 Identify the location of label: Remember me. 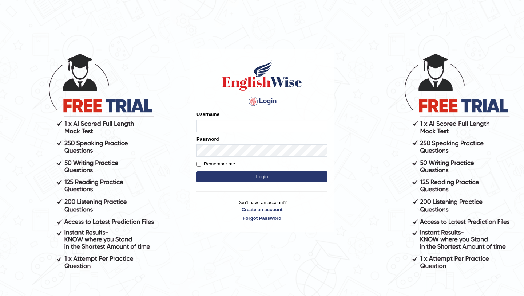
(216, 164).